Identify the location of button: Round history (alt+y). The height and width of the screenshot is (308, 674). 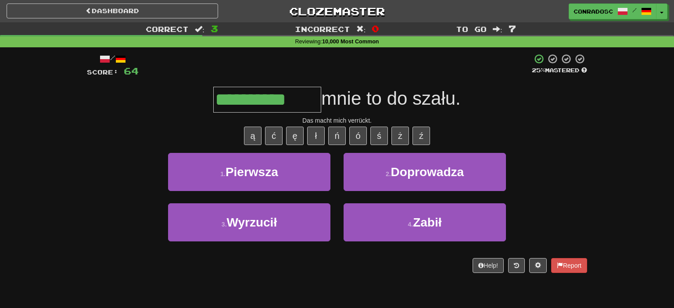
(516, 266).